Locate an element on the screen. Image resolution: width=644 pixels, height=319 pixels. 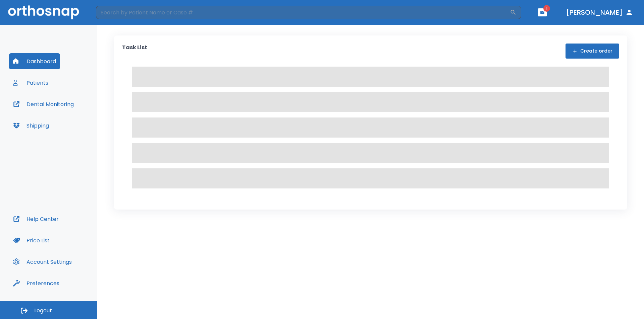
span: 1 is located at coordinates (547, 9).